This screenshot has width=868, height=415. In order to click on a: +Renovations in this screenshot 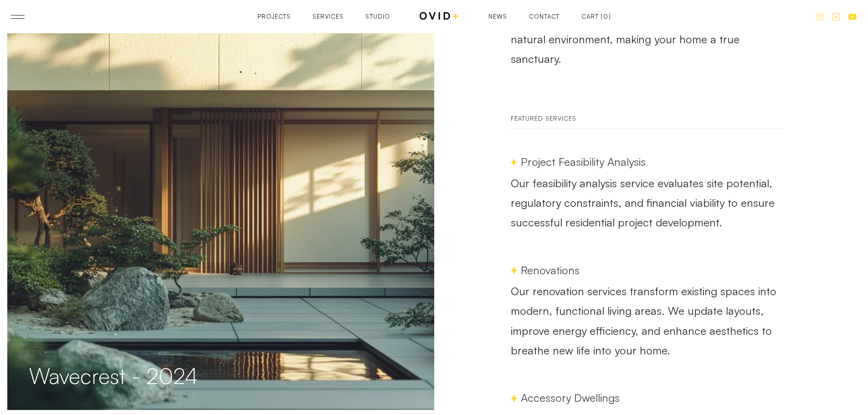, I will do `click(647, 271)`.